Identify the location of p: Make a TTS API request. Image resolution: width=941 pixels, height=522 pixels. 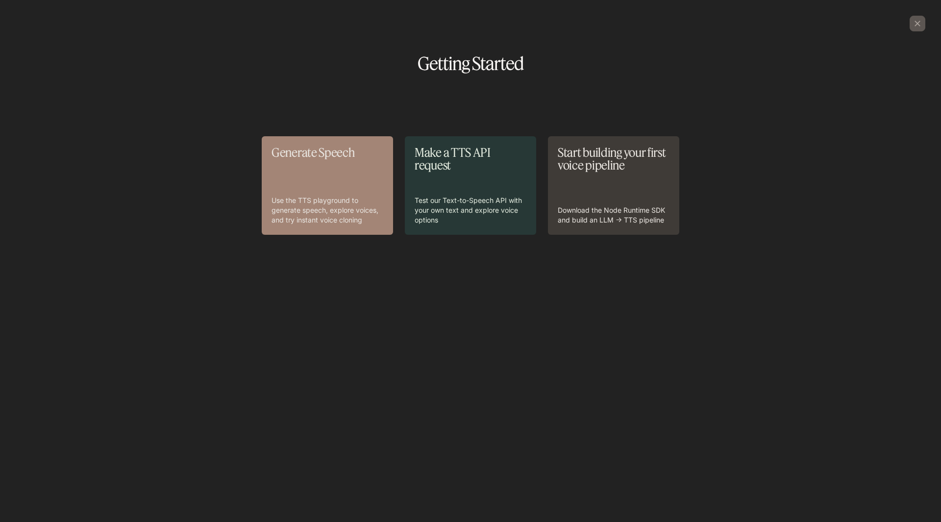
(471, 159).